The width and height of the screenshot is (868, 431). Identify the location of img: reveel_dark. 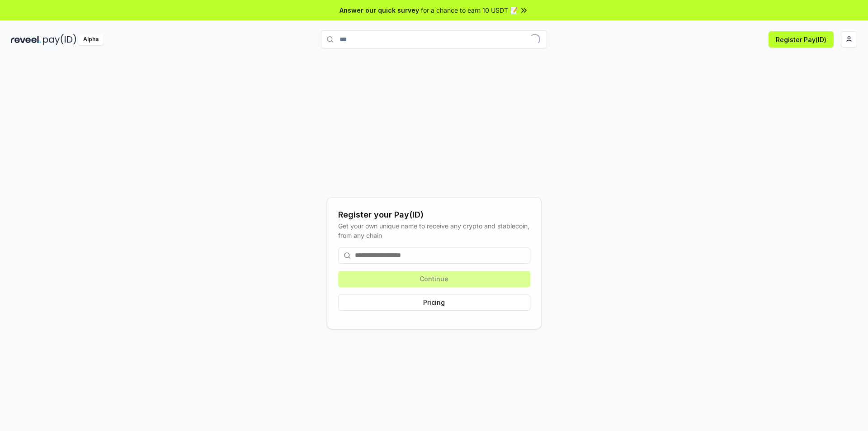
(26, 40).